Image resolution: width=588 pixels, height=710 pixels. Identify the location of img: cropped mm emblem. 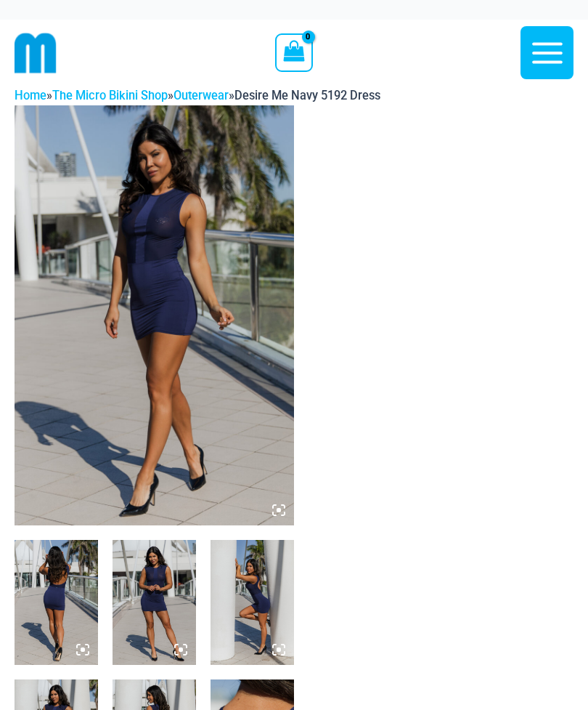
(36, 53).